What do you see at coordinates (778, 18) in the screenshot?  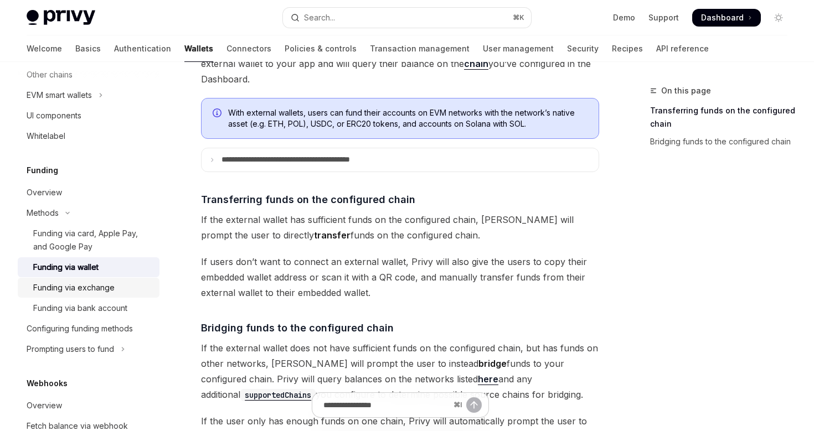 I see `button: Toggle dark mode` at bounding box center [778, 18].